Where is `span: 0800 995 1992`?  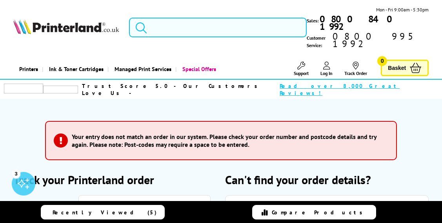
span: 0800 995 1992 is located at coordinates (380, 40).